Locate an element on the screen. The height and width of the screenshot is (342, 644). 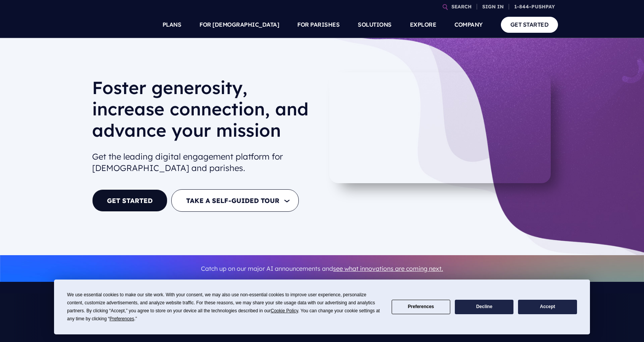
a: PLANS is located at coordinates (172, 25).